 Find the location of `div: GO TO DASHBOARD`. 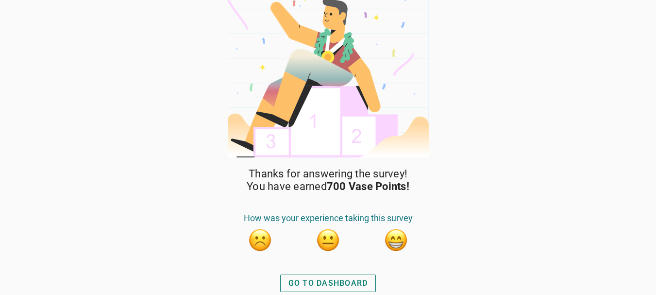

div: GO TO DASHBOARD is located at coordinates (328, 283).